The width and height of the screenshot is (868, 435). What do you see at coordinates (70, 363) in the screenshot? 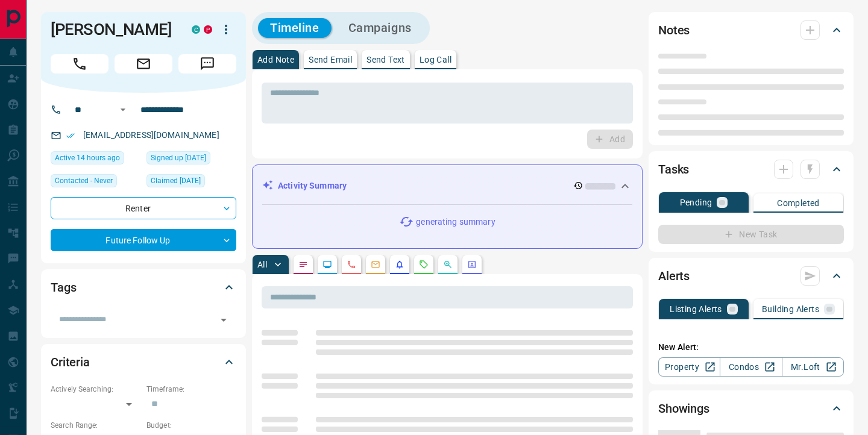
I see `h2: Criteria` at bounding box center [70, 363].